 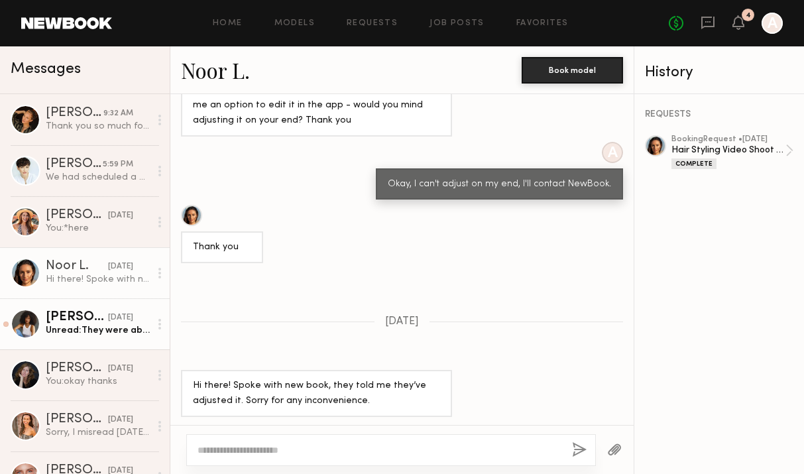 I want to click on div: Thank you so much for the clarity, so click(x=97, y=126).